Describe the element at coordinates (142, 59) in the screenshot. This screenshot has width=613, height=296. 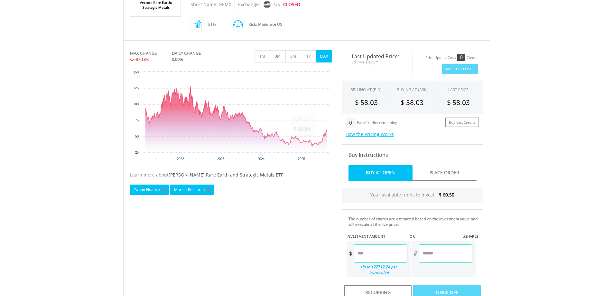
I see `span: -37.13%` at that location.